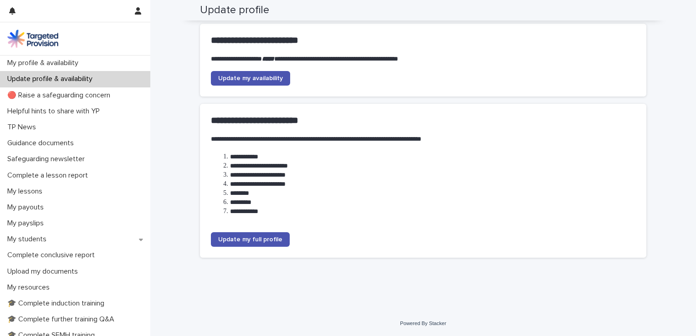 This screenshot has width=696, height=336. Describe the element at coordinates (55, 111) in the screenshot. I see `p: Helpful hints to share with YP` at that location.